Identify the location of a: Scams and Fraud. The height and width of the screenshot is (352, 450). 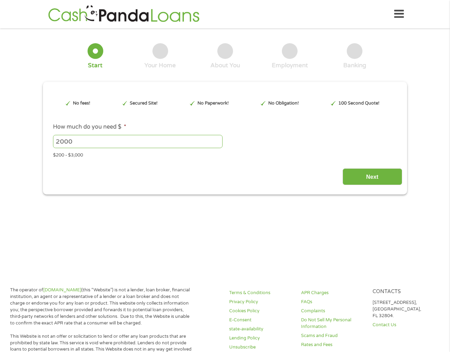
(333, 336).